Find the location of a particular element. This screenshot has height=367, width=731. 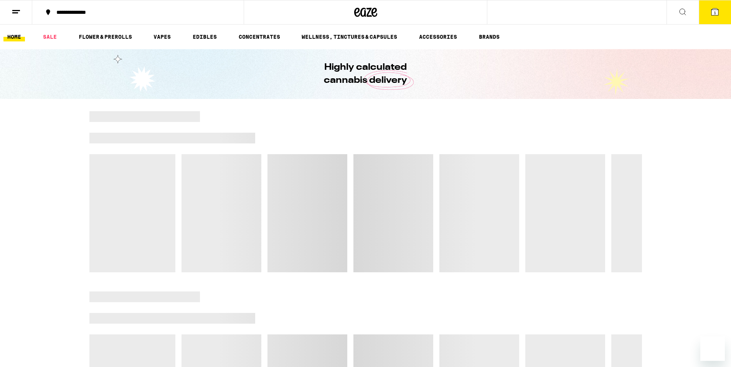

a: VAPES is located at coordinates (162, 37).